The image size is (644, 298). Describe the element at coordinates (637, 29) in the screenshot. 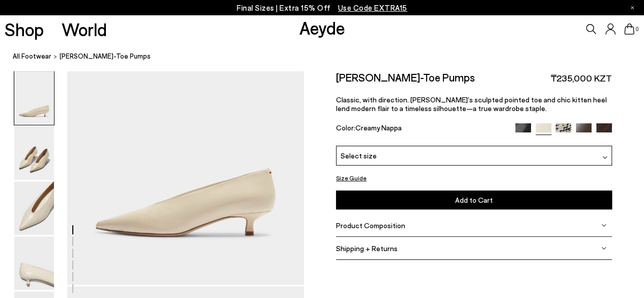

I see `span: 0` at that location.